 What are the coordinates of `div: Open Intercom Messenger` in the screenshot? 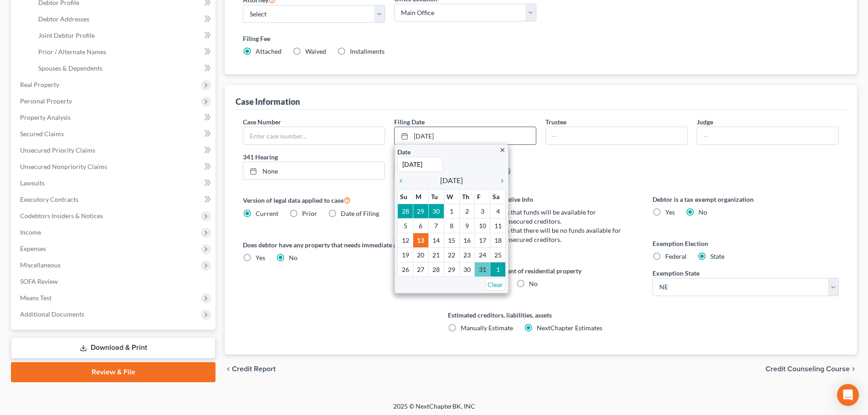 It's located at (848, 395).